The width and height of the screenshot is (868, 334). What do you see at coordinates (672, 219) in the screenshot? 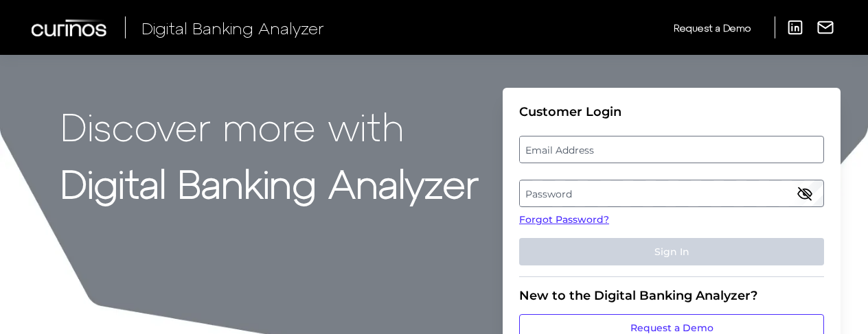
I see `a: Forgot Password?` at bounding box center [672, 219].